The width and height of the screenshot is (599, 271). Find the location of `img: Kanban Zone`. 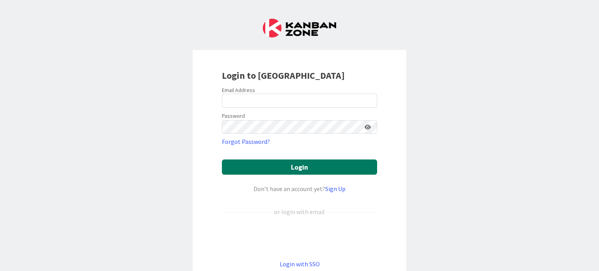

img: Kanban Zone is located at coordinates (300, 28).